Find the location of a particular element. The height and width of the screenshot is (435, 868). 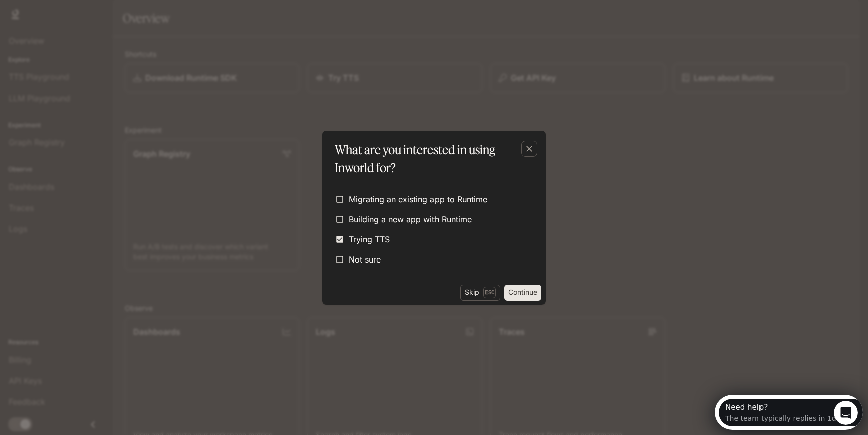

span: Trying TTS is located at coordinates (370, 239).